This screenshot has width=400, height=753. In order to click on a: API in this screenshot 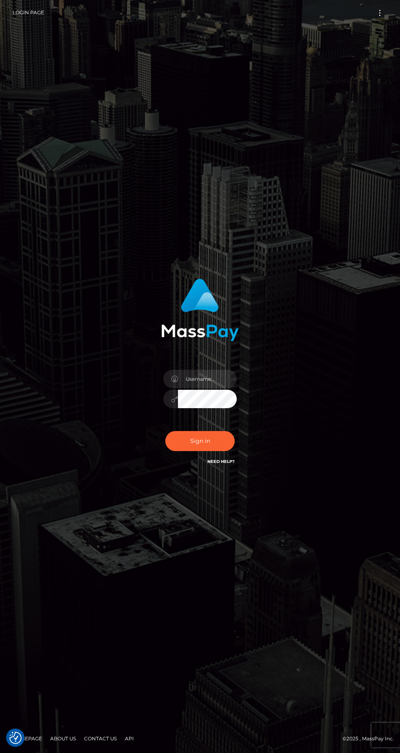, I will do `click(130, 738)`.